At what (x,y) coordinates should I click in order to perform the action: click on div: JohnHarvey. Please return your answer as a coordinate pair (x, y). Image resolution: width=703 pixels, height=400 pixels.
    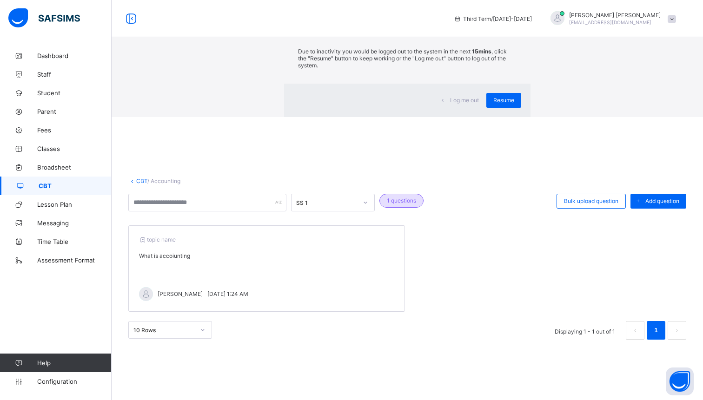
    Looking at the image, I should click on (611, 19).